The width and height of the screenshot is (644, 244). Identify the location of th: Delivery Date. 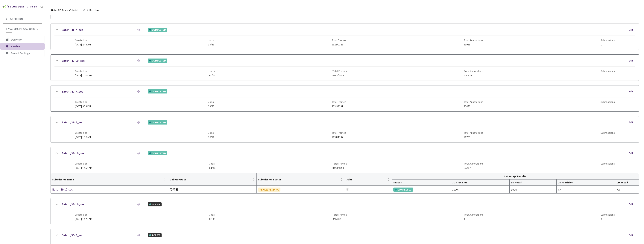
(212, 180).